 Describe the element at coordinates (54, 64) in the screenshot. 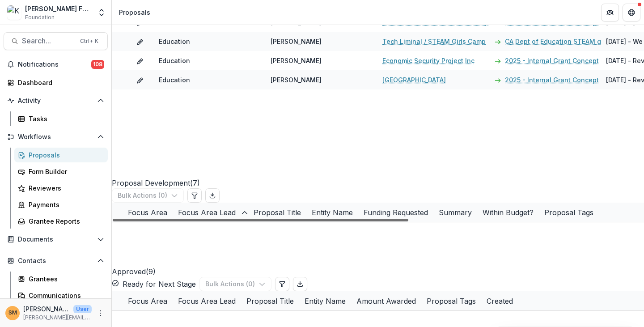

I see `span: Notifications` at that location.